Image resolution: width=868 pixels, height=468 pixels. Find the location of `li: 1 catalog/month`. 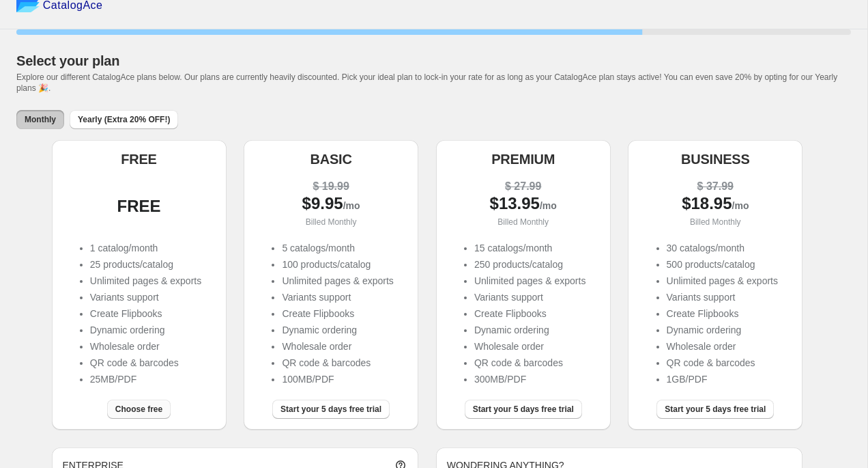

li: 1 catalog/month is located at coordinates (145, 248).